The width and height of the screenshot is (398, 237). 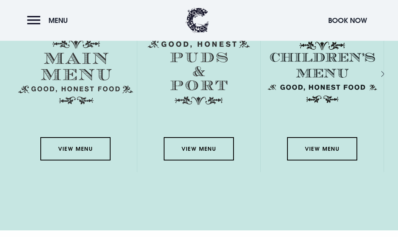 I want to click on span: Menu, so click(x=58, y=20).